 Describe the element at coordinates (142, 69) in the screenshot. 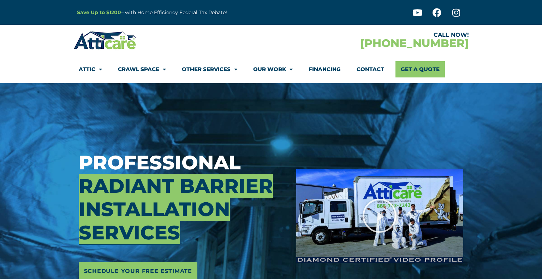

I see `a: Crawl Space` at that location.